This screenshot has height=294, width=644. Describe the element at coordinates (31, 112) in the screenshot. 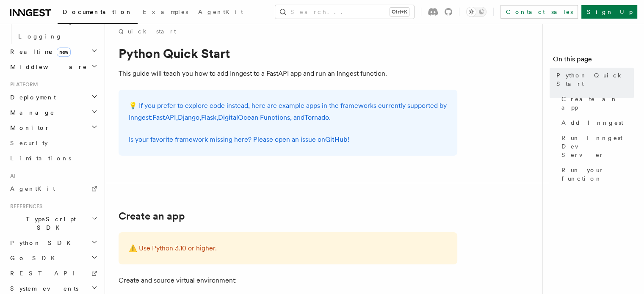

I see `span: Manage` at that location.